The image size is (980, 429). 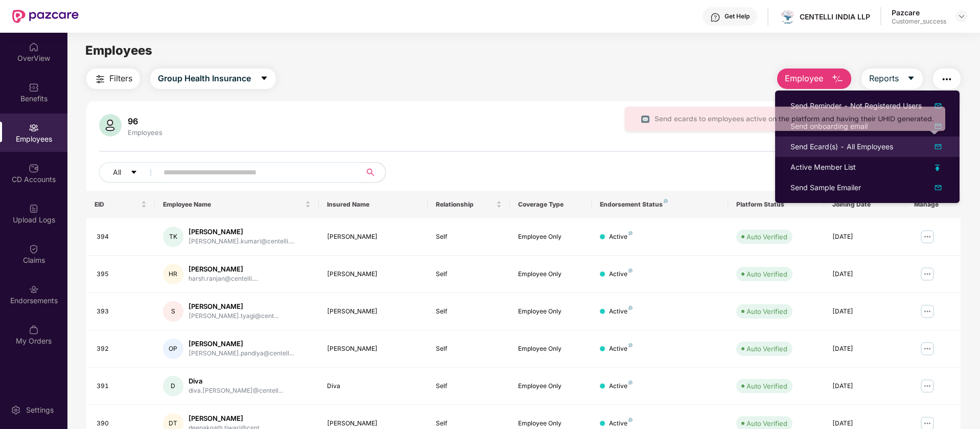 What do you see at coordinates (794, 116) in the screenshot?
I see `span: Send ecards to employees active on the platform and having their UHID generated.` at bounding box center [794, 116].